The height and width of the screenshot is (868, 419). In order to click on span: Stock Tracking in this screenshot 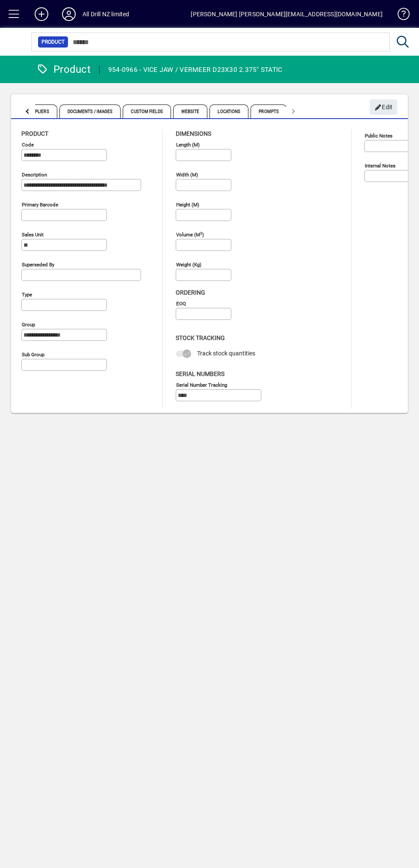, I will do `click(200, 338)`.